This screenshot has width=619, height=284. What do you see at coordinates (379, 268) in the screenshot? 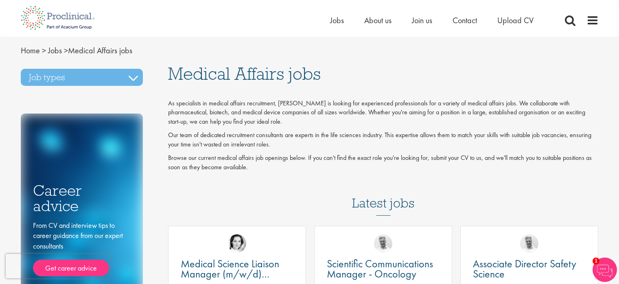
I see `span: Scientific Communications Manager - Oncology` at bounding box center [379, 268].